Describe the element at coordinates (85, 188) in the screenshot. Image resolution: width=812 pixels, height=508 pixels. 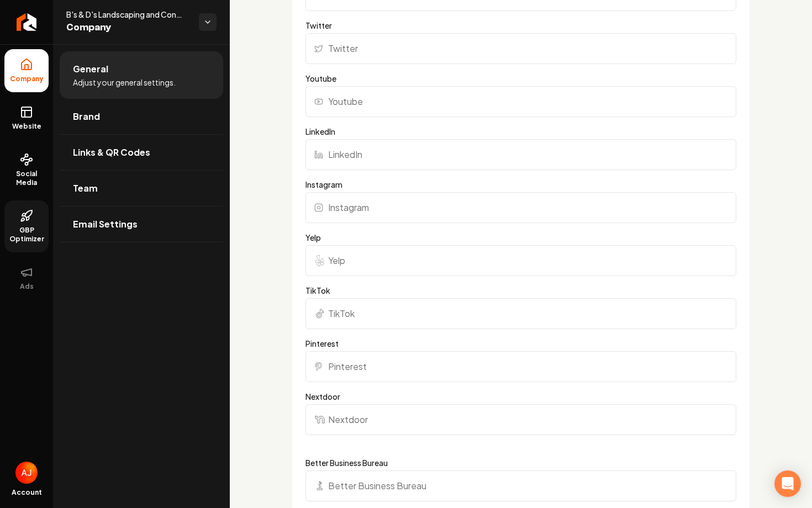
I see `span: Team` at that location.